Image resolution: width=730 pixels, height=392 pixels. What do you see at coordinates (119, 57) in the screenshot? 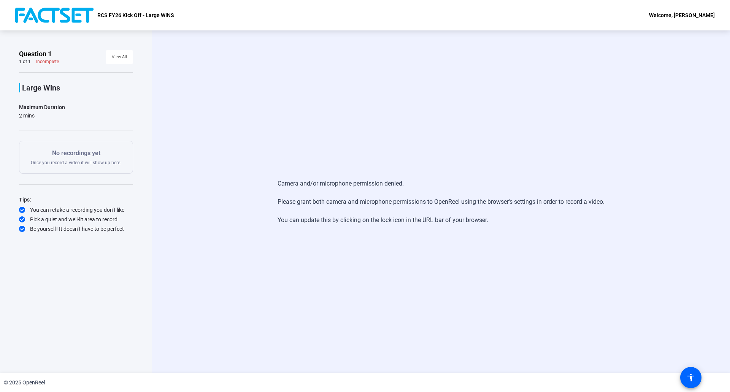
I see `button: View All` at bounding box center [119, 57].